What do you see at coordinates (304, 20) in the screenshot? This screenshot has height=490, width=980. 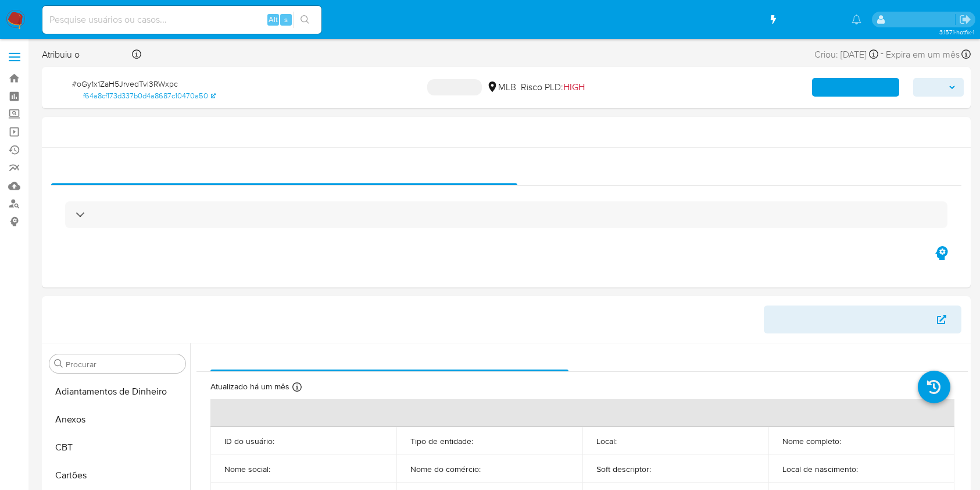 I see `button: search-icon` at bounding box center [304, 20].